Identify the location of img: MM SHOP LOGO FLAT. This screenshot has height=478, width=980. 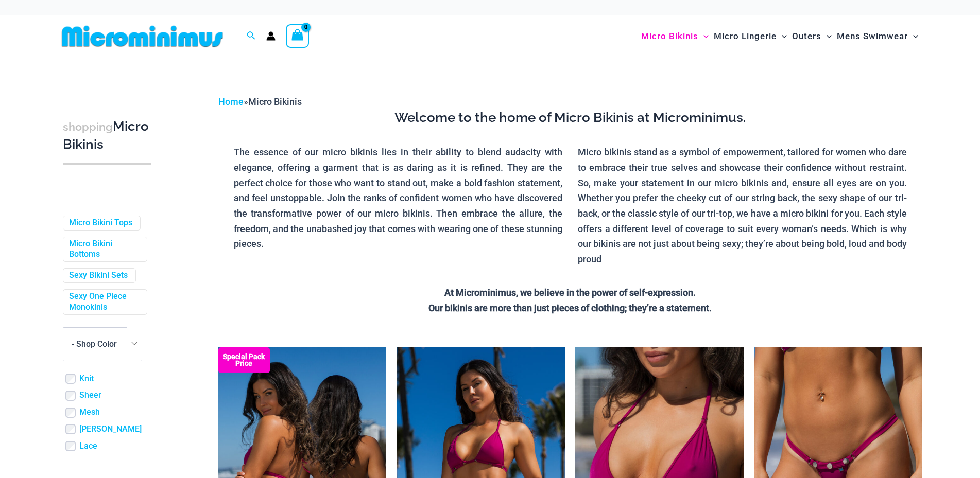
(142, 36).